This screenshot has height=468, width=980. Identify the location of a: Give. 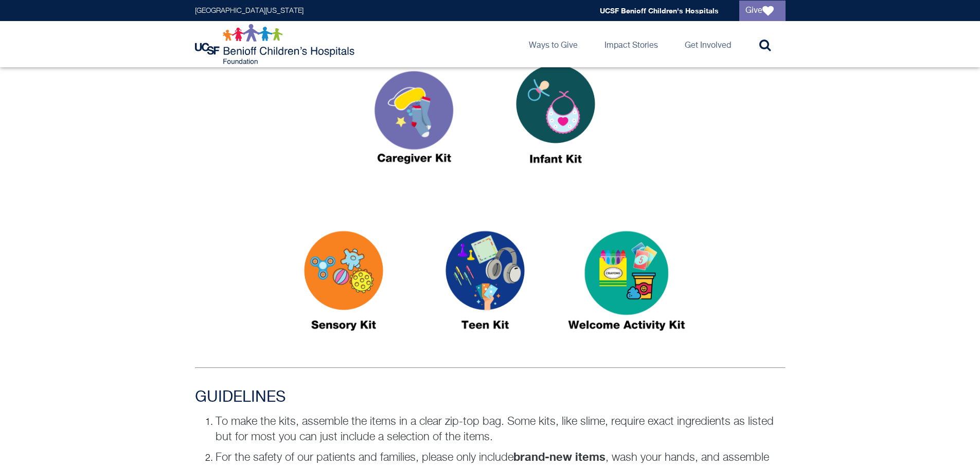
(762, 11).